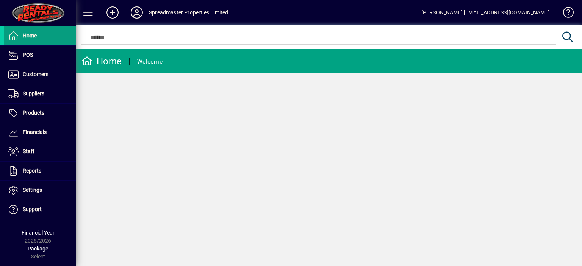 This screenshot has width=582, height=266. What do you see at coordinates (40, 75) in the screenshot?
I see `a: Customers` at bounding box center [40, 75].